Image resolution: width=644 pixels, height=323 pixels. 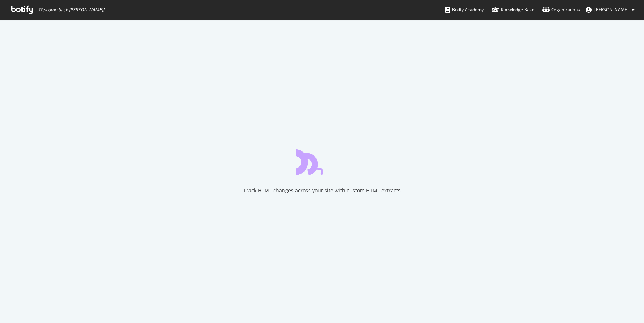 What do you see at coordinates (612, 10) in the screenshot?
I see `span: Adria Kyne` at bounding box center [612, 10].